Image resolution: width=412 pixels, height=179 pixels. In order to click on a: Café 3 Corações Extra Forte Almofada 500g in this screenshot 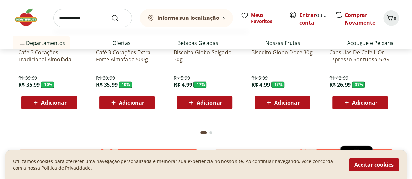, I will do `click(127, 56)`.